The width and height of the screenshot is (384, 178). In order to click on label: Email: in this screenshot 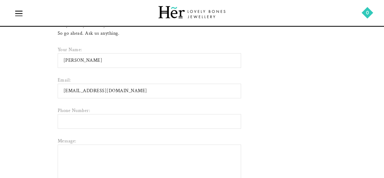, I will do `click(149, 80)`.